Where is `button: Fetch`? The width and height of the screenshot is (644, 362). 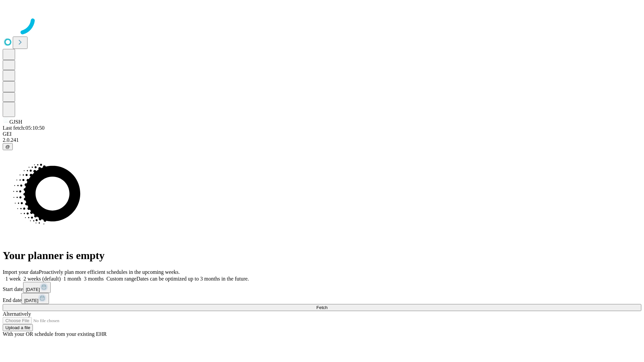 button: Fetch is located at coordinates (322, 307).